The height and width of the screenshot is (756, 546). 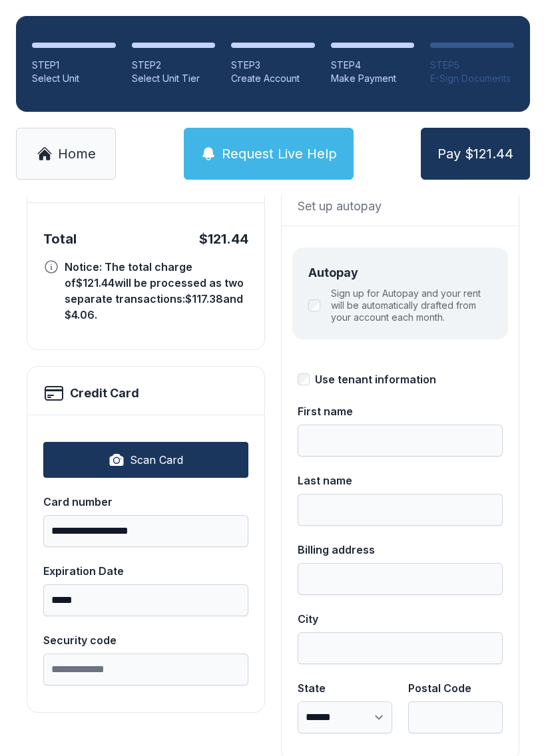 What do you see at coordinates (74, 78) in the screenshot?
I see `div: Select Unit` at bounding box center [74, 78].